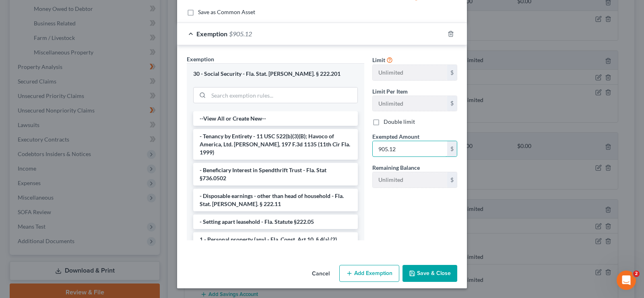 This screenshot has width=644, height=298. I want to click on span: Limit, so click(379, 60).